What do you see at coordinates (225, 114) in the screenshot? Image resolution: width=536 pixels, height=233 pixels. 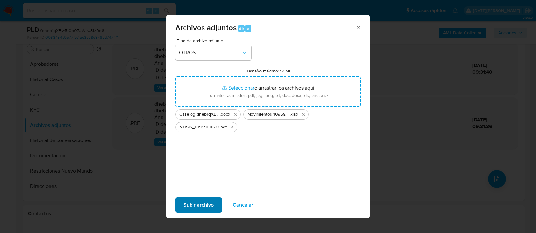 I see `span: .docx` at bounding box center [225, 114].